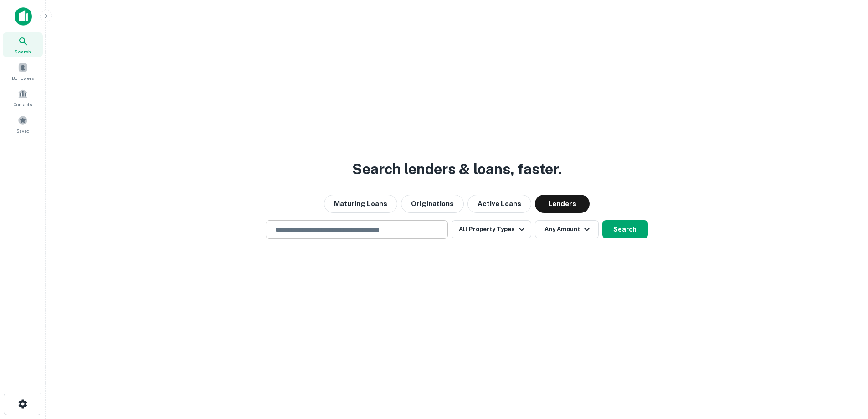  I want to click on span: Borrowers, so click(23, 78).